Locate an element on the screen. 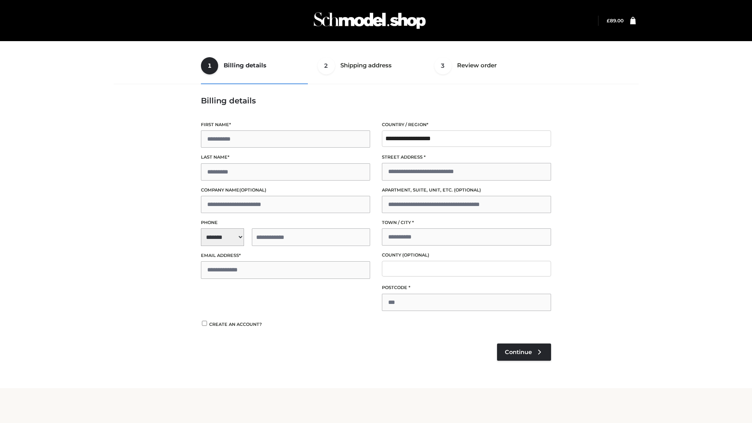 Image resolution: width=752 pixels, height=423 pixels. label: Email address is located at coordinates (285, 255).